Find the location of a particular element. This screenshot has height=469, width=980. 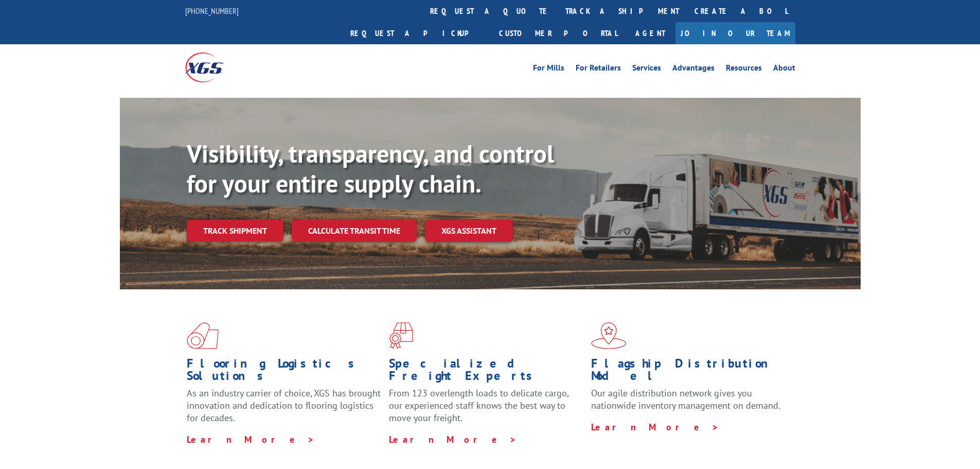

a: For Retailers is located at coordinates (598, 70).